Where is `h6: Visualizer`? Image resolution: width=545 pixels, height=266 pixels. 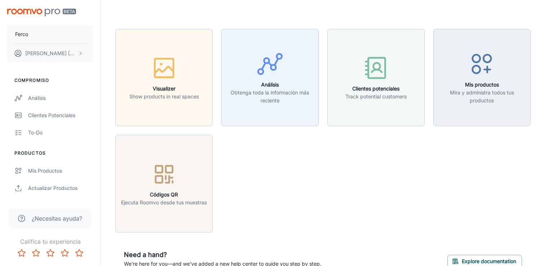 h6: Visualizer is located at coordinates (164, 89).